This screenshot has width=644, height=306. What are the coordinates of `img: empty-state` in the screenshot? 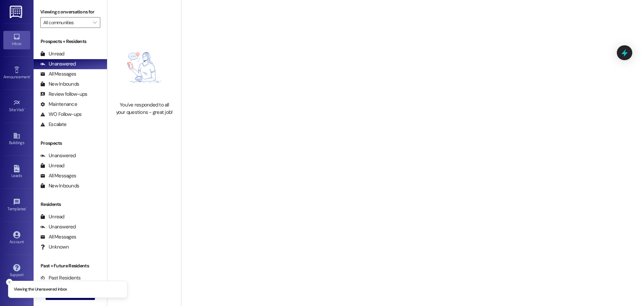 It's located at (144, 67).